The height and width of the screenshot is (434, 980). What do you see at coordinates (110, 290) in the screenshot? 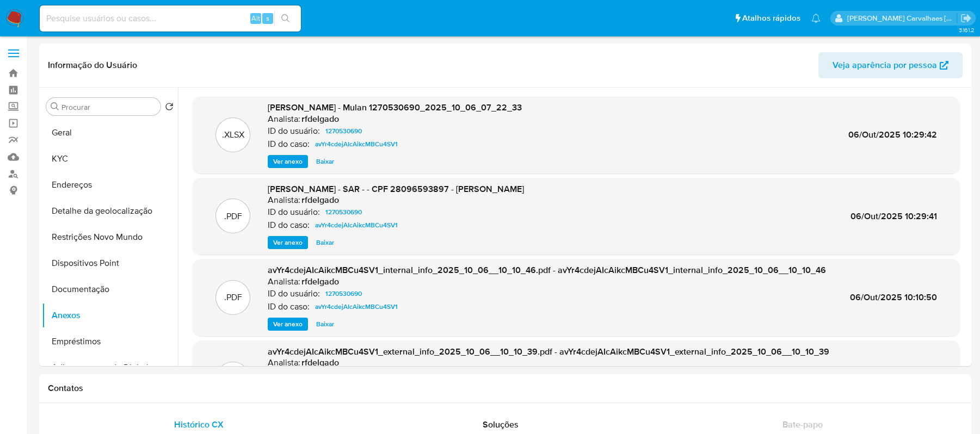
I see `button: Documentação` at bounding box center [110, 290].